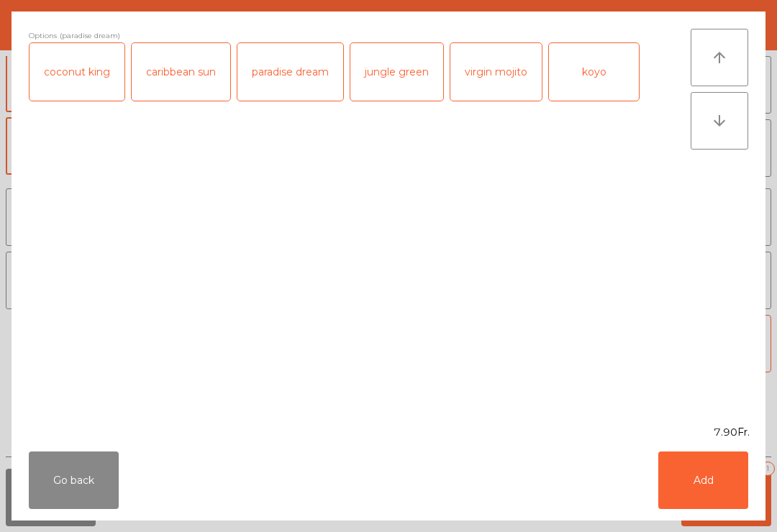  I want to click on span: (paradise dream), so click(90, 35).